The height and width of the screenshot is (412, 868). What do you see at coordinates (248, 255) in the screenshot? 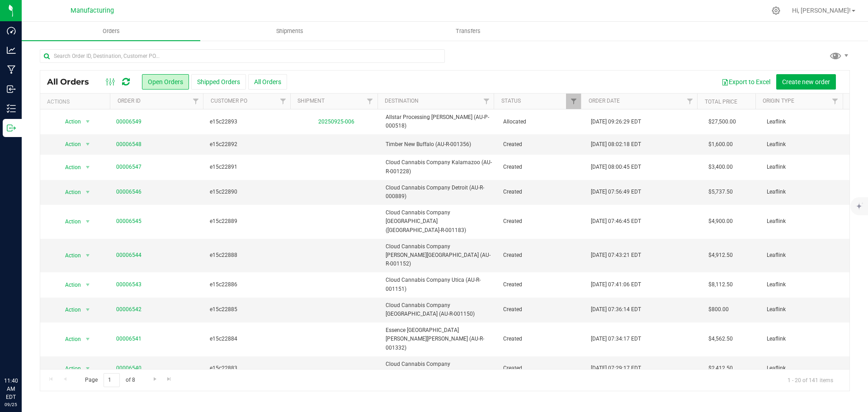
I see `span: e15c22888` at bounding box center [248, 255].